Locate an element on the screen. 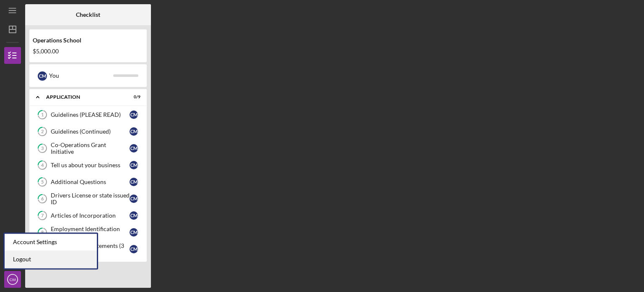 The image size is (644, 292). div: Operations School is located at coordinates (88, 40).